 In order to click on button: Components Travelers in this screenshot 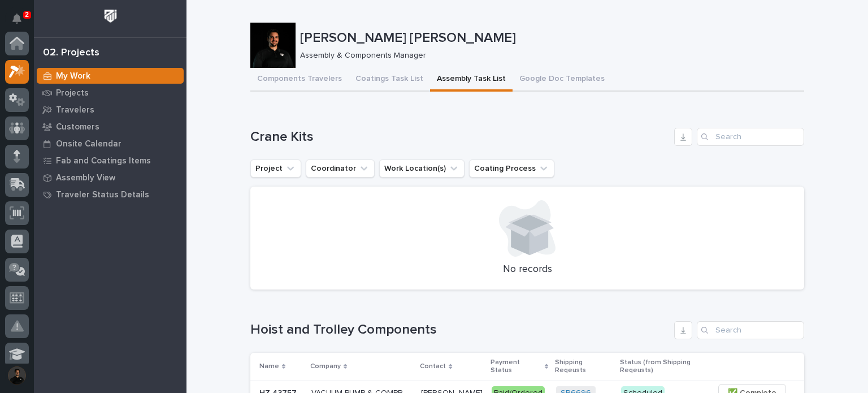, I will do `click(300, 80)`.